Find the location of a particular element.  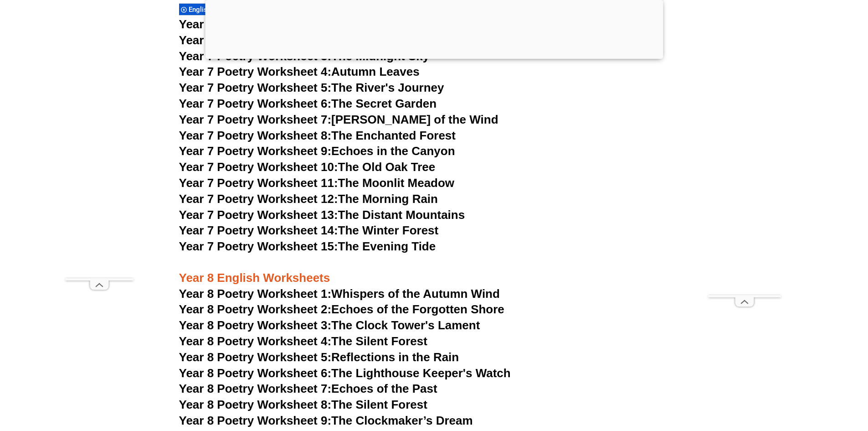

a: Year 7 Poetry Worksheet 2:The Ocean's Call is located at coordinates (303, 40).